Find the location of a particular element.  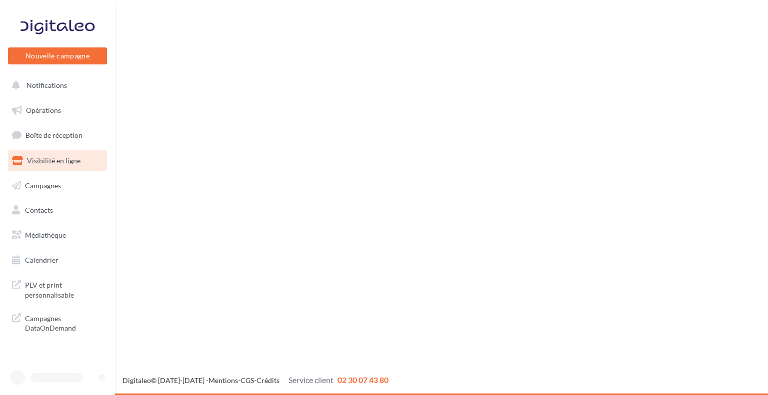

button: Nouvelle campagne is located at coordinates (57, 56).